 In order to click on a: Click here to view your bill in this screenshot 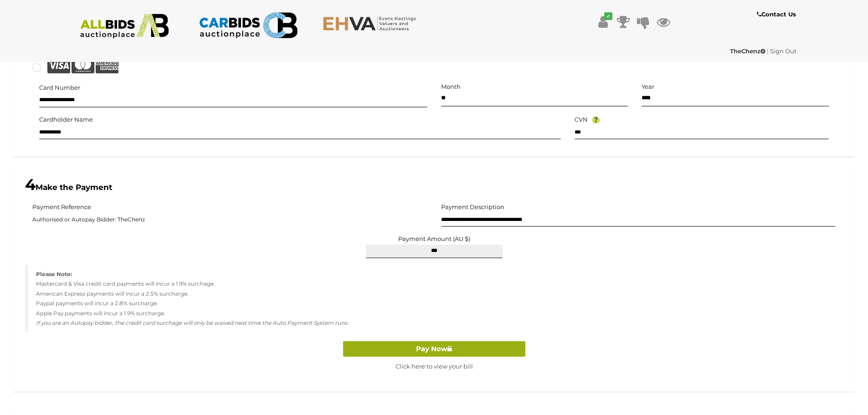, I will do `click(434, 366)`.